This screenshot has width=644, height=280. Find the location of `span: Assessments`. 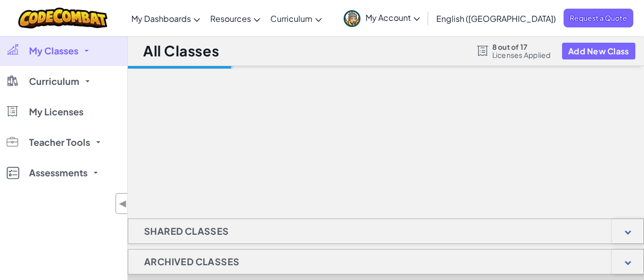

span: Assessments is located at coordinates (58, 173).